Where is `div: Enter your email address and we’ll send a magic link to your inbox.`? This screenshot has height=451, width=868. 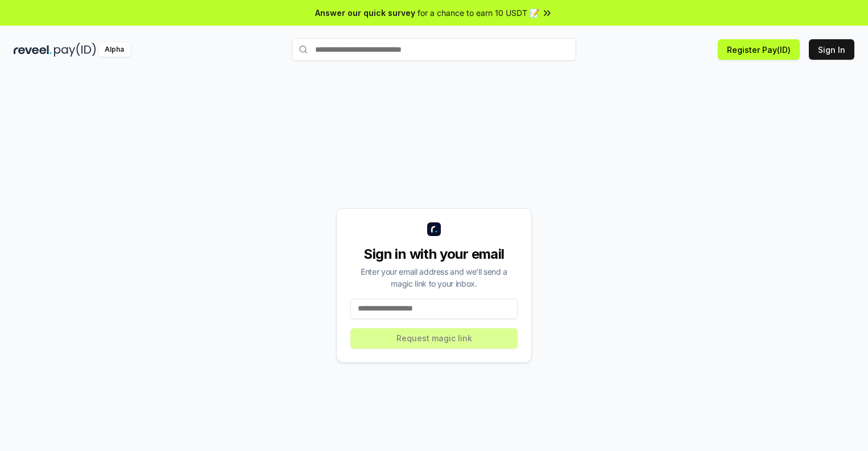
div: Enter your email address and we’ll send a magic link to your inbox. is located at coordinates (434, 278).